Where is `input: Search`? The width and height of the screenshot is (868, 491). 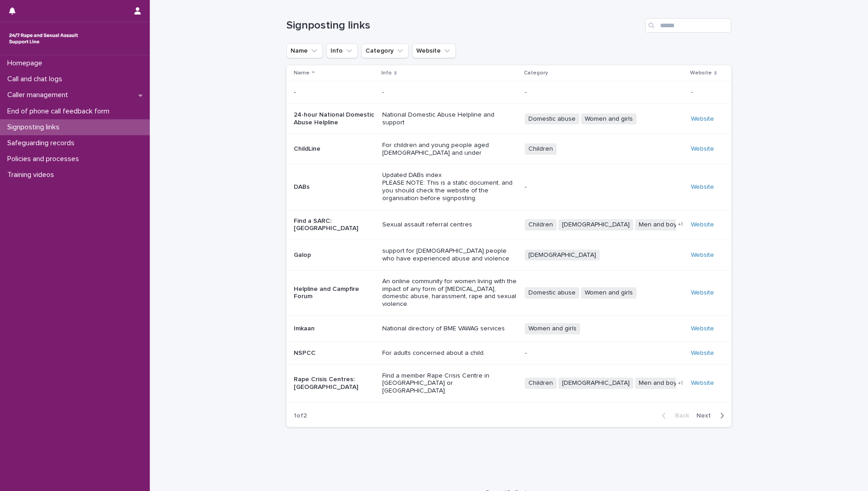
input: Search is located at coordinates (688, 26).